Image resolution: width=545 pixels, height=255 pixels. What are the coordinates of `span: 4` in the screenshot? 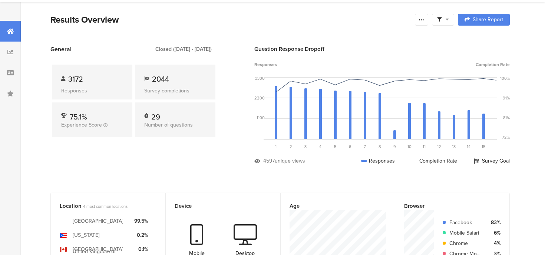 It's located at (320, 146).